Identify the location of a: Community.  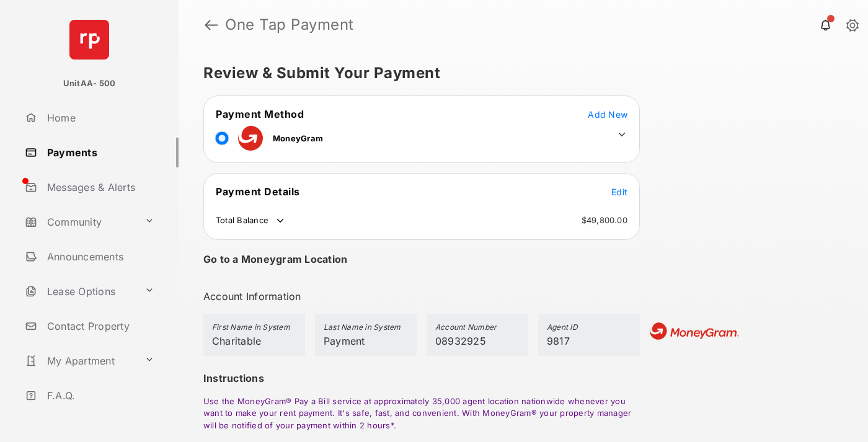
(80, 222).